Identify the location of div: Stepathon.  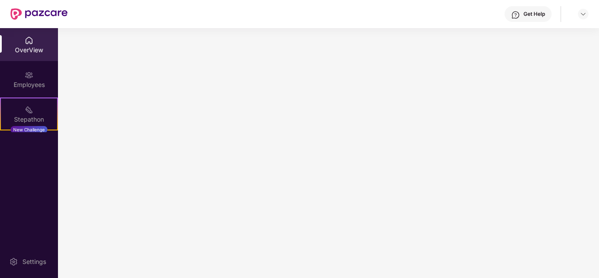
(29, 120).